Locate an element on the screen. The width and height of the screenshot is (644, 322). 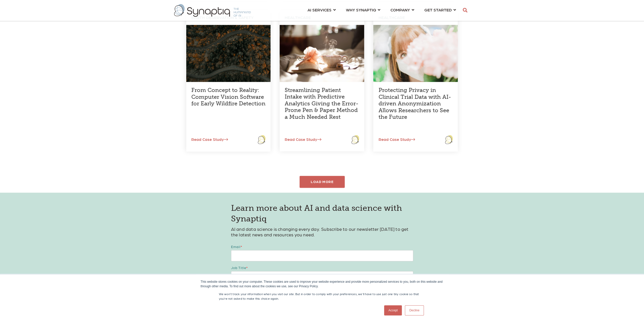
span: GET STARTED is located at coordinates (438, 10).